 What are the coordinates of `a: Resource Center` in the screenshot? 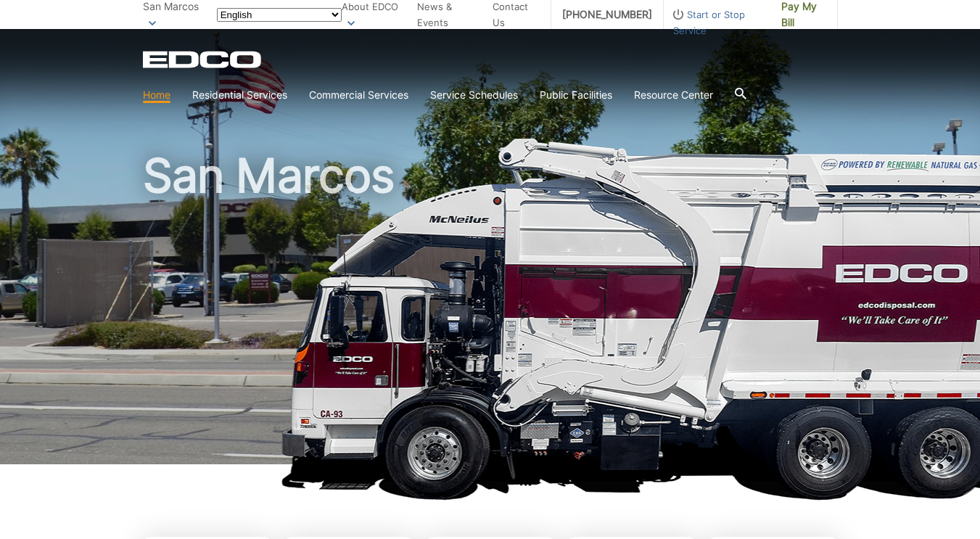 It's located at (673, 95).